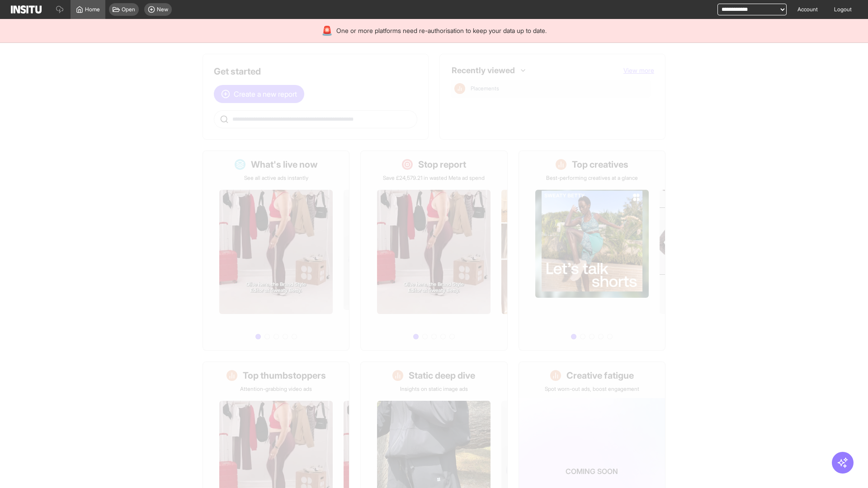  I want to click on span: Home, so click(92, 10).